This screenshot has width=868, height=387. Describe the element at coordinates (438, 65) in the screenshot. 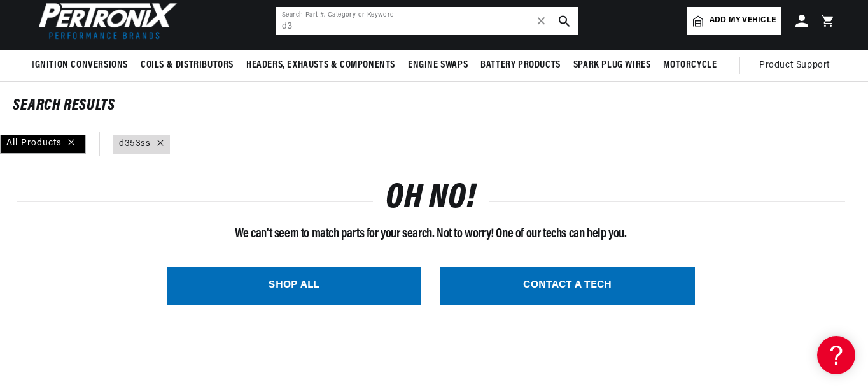

I see `summary: Engine Swaps` at that location.